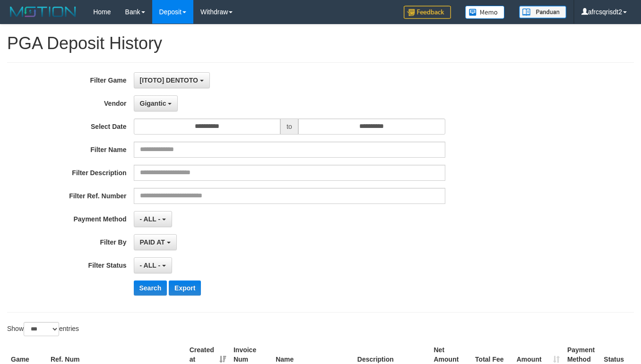  Describe the element at coordinates (152, 243) in the screenshot. I see `span: PAID AT` at that location.